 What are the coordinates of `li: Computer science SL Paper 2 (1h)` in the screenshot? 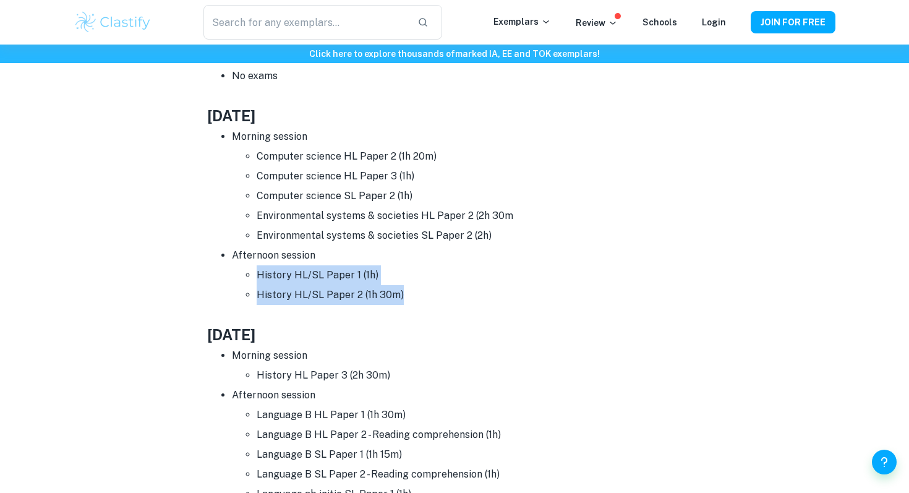 It's located at (479, 196).